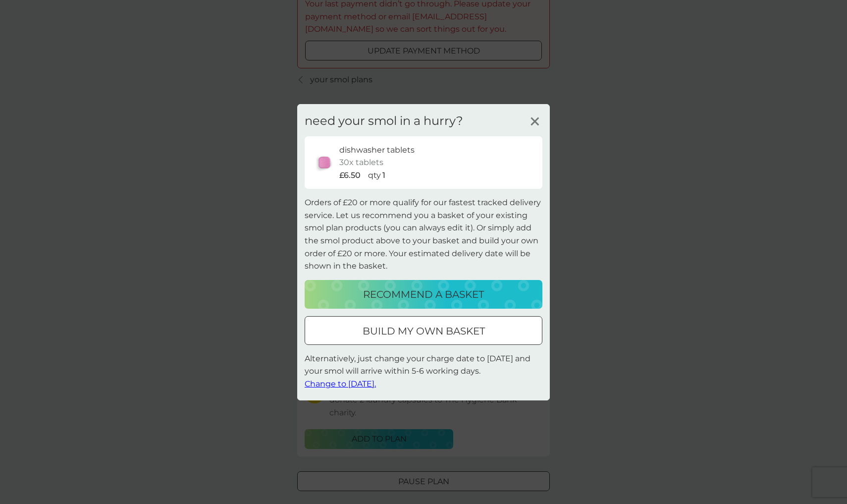 Image resolution: width=847 pixels, height=504 pixels. I want to click on button: recommend a basket, so click(424, 294).